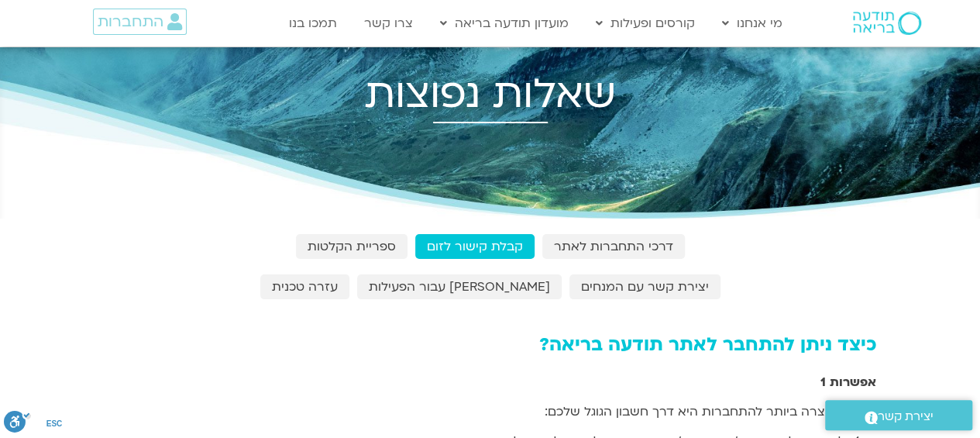  I want to click on a: צרו קשר, so click(388, 23).